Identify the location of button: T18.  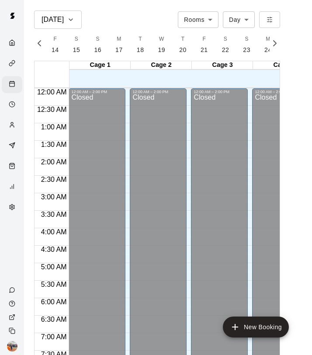
(140, 45).